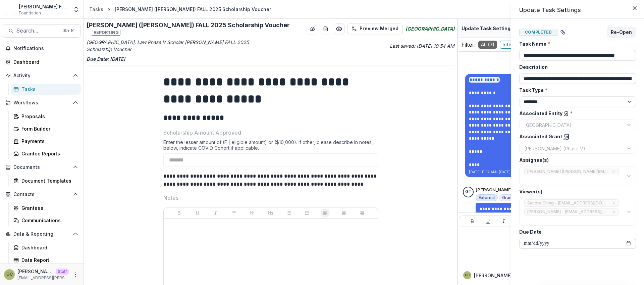 The width and height of the screenshot is (644, 285). What do you see at coordinates (576, 191) in the screenshot?
I see `label: Viewer(s)` at bounding box center [576, 191].